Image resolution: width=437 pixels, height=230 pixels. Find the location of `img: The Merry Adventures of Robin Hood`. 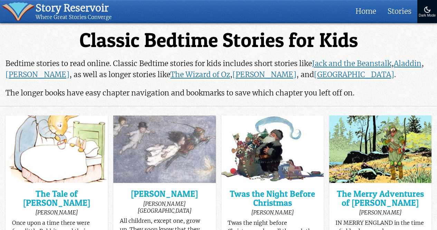

img: The Merry Adventures of Robin Hood is located at coordinates (380, 149).